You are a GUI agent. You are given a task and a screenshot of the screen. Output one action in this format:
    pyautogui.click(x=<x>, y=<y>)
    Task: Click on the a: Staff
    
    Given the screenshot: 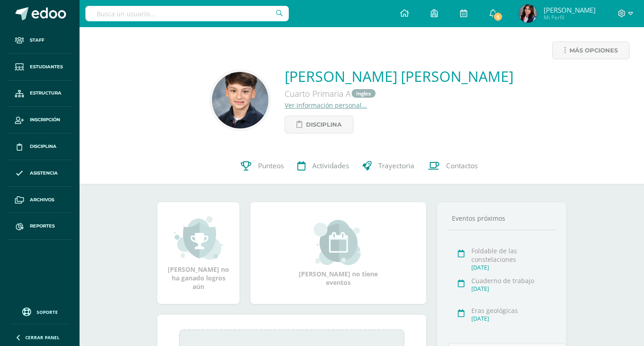 What is the action you would take?
    pyautogui.click(x=40, y=40)
    